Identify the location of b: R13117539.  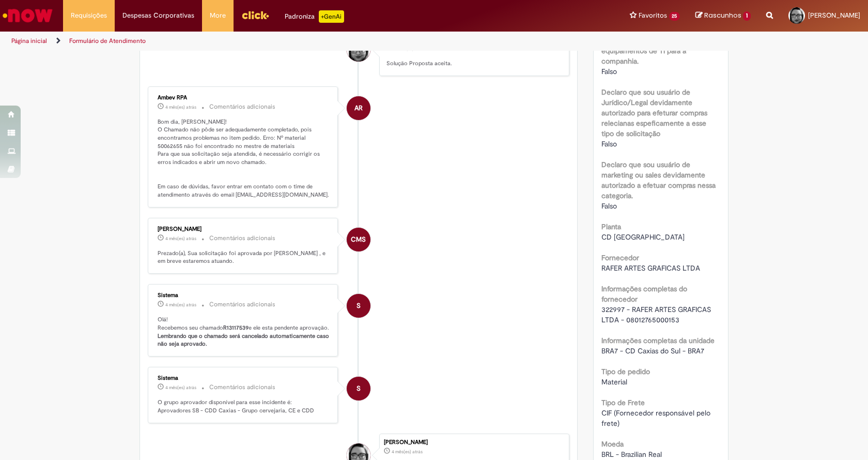
(235, 327).